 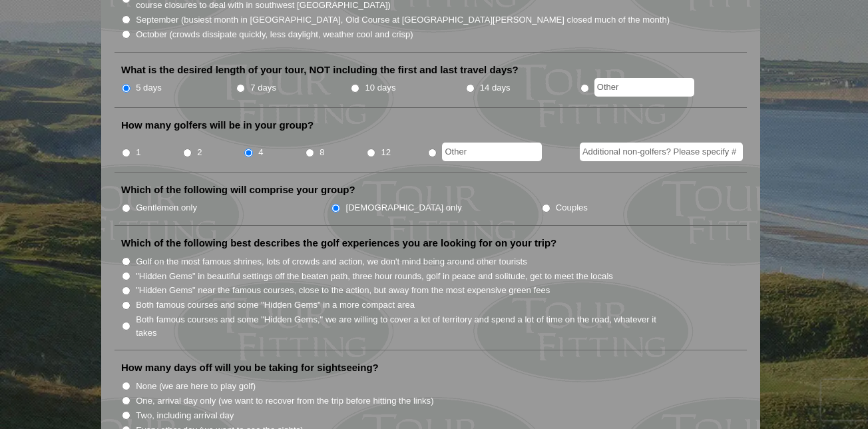 I want to click on label: 7 days, so click(x=263, y=88).